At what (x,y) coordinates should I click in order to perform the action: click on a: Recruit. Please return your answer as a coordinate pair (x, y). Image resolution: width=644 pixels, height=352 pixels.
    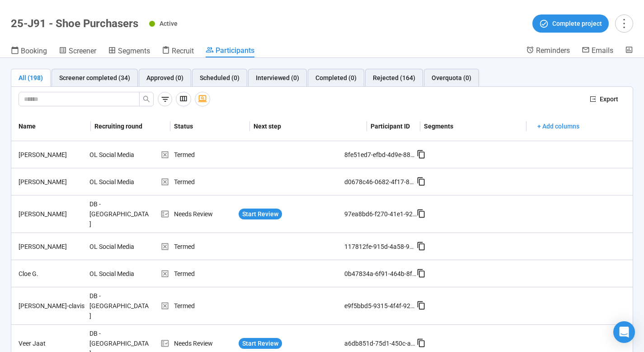
    Looking at the image, I should click on (178, 52).